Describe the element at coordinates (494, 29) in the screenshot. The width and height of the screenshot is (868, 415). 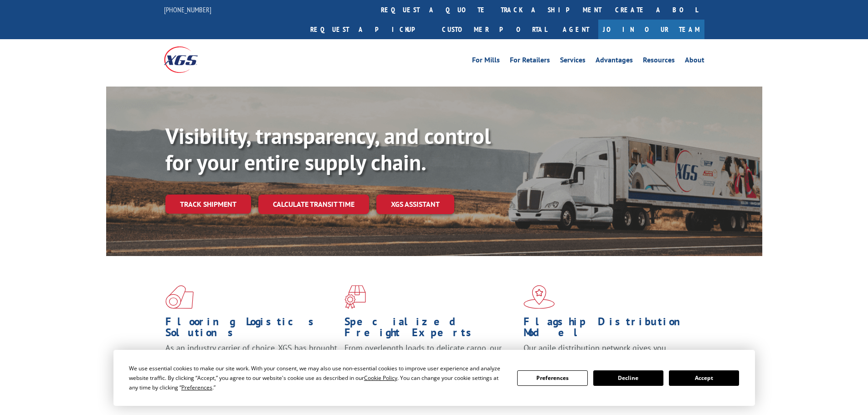
I see `a: Customer Portal` at that location.